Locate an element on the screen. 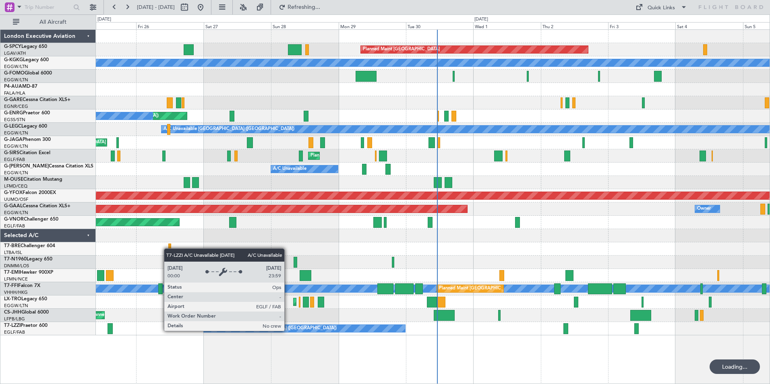 The image size is (770, 384). div: Sat 27 is located at coordinates (237, 26).